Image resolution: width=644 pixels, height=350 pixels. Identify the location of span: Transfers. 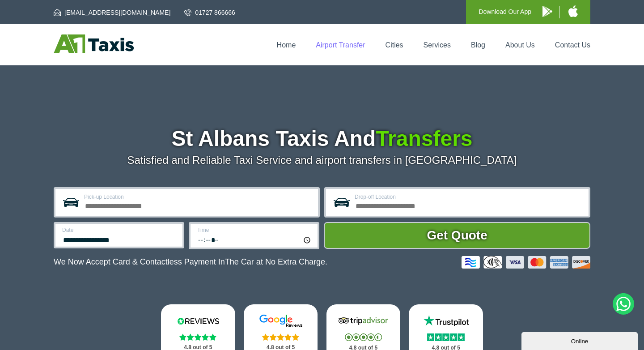
(424, 138).